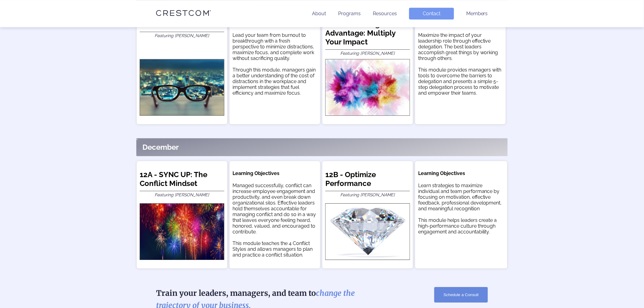  What do you see at coordinates (477, 13) in the screenshot?
I see `a: Members` at bounding box center [477, 13].